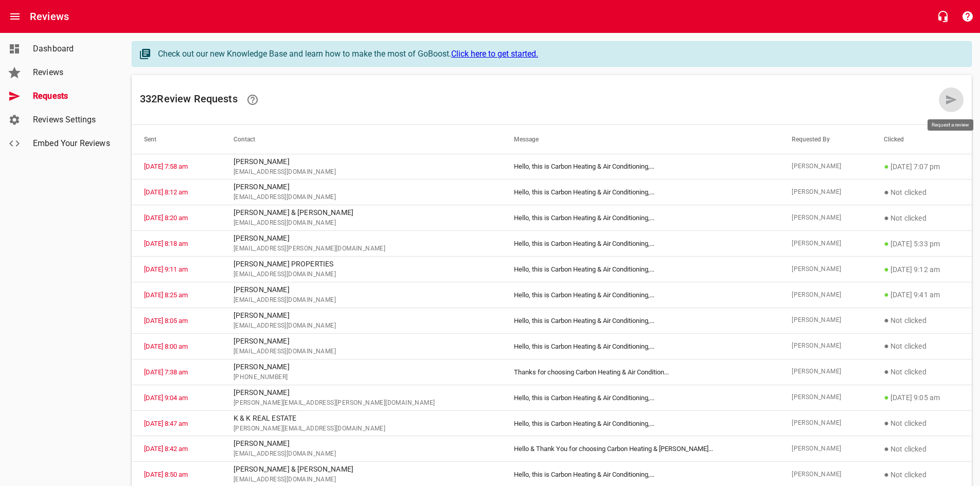  What do you see at coordinates (968, 17) in the screenshot?
I see `button: Support Portal` at bounding box center [968, 17].